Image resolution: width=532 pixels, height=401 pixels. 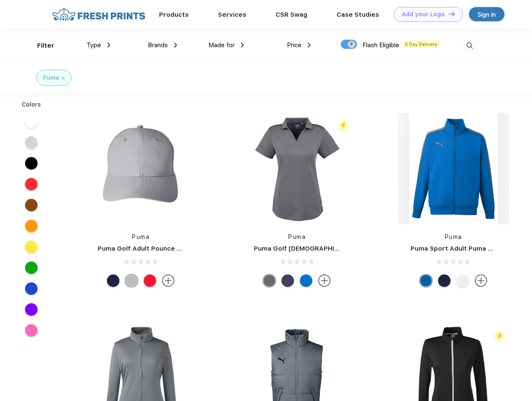 What do you see at coordinates (423, 14) in the screenshot?
I see `div: Add your Logo` at bounding box center [423, 14].